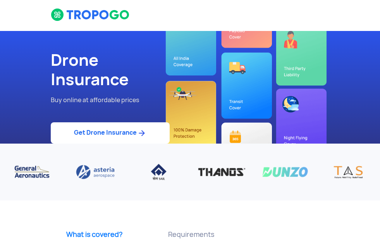 The image size is (380, 245). What do you see at coordinates (110, 133) in the screenshot?
I see `a: Get Drone Insurance` at bounding box center [110, 133].